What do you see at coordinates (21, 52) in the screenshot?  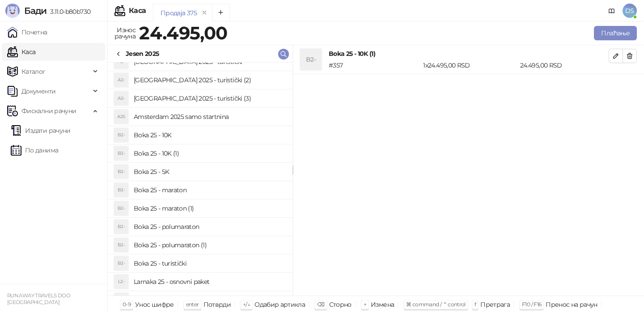 I see `a: Каса` at bounding box center [21, 52].